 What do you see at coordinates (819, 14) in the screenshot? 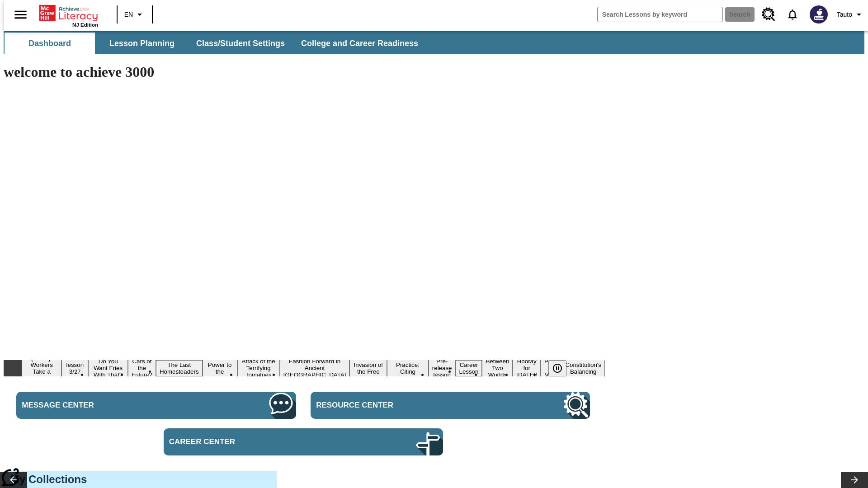
I see `button: Select a new avatar` at bounding box center [819, 14].